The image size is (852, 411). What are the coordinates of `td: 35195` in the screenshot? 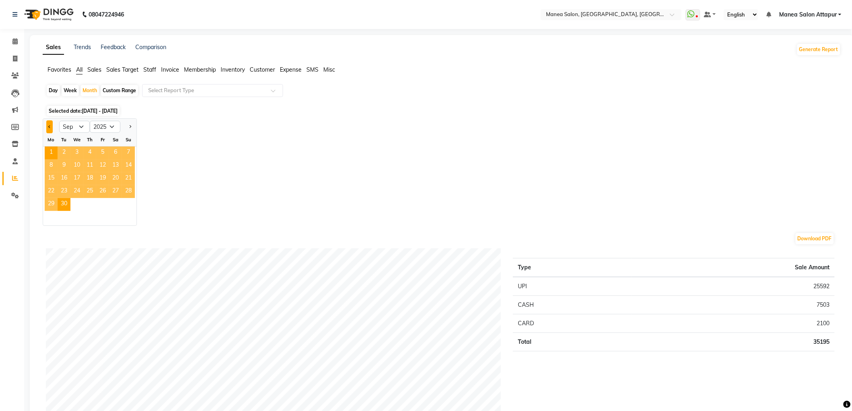 It's located at (733, 342).